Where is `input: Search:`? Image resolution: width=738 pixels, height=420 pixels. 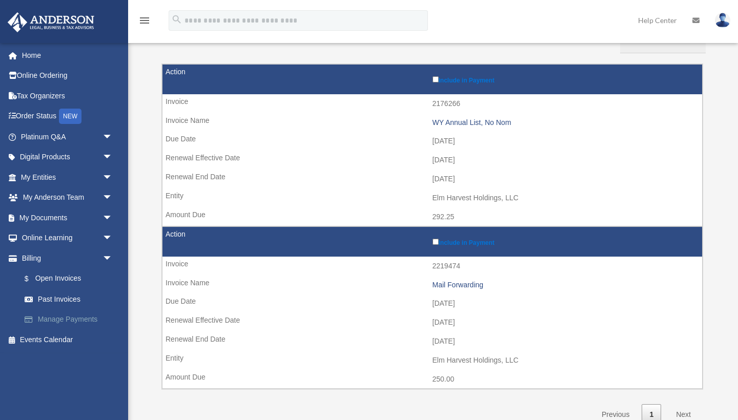
input: Search: is located at coordinates (662, 44).